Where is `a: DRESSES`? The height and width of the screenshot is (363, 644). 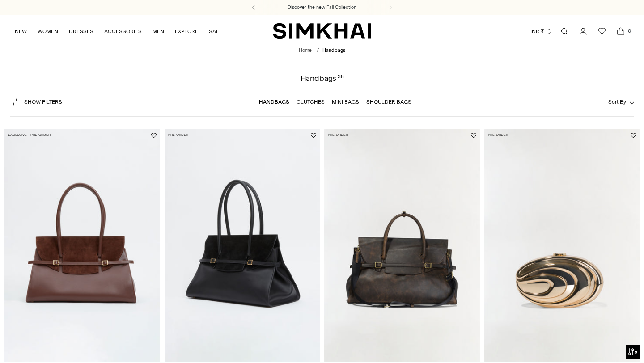 a: DRESSES is located at coordinates (81, 32).